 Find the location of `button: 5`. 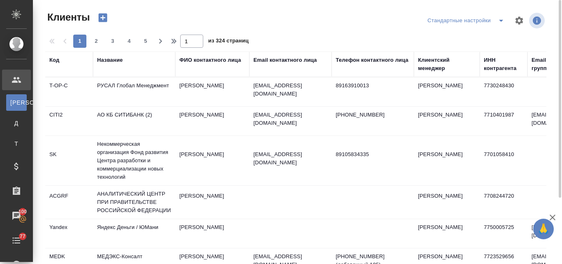

button: 5 is located at coordinates (146, 41).